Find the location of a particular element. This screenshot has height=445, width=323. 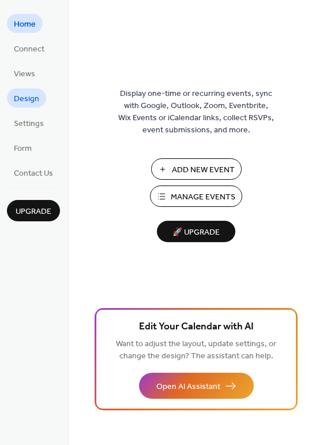

span: Add New Event is located at coordinates (203, 170).